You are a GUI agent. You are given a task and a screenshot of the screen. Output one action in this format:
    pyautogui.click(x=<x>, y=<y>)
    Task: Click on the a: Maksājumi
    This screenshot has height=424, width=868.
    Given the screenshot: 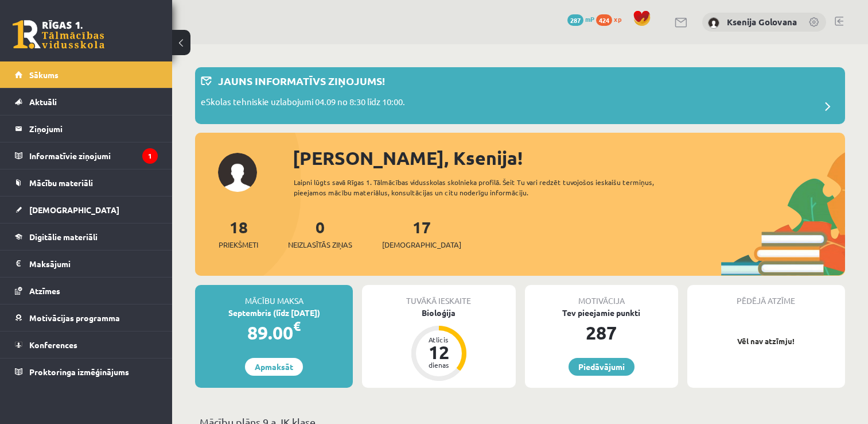 What is the action you would take?
    pyautogui.click(x=86, y=264)
    